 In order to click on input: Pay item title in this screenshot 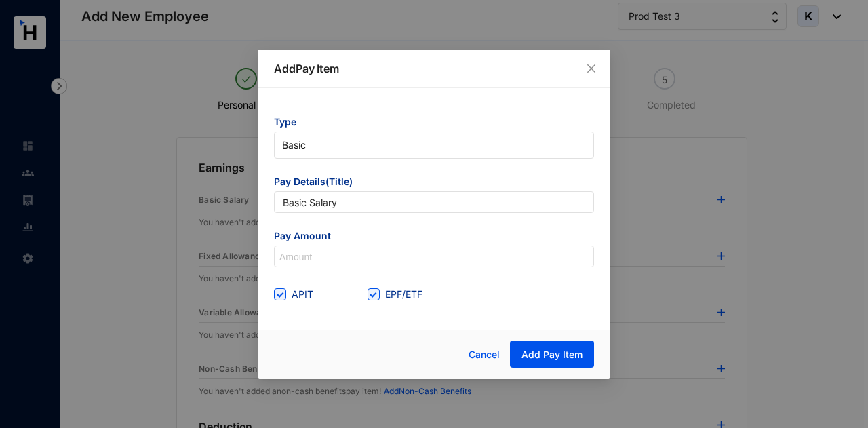, I will do `click(434, 202)`.